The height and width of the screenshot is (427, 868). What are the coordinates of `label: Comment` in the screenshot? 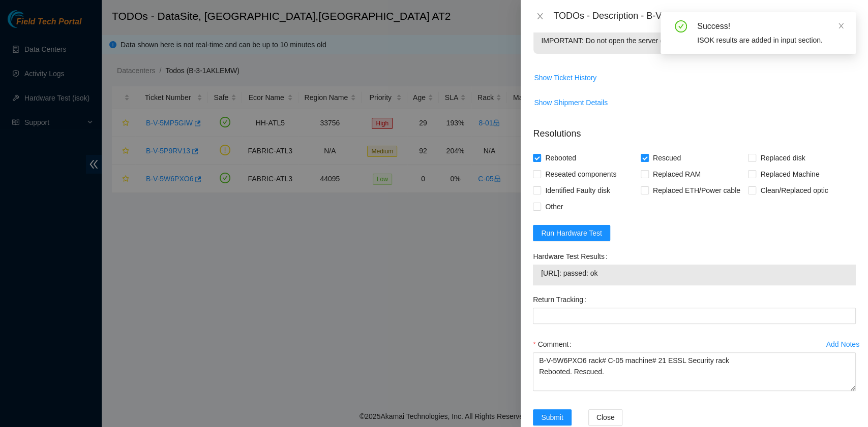 It's located at (554, 345).